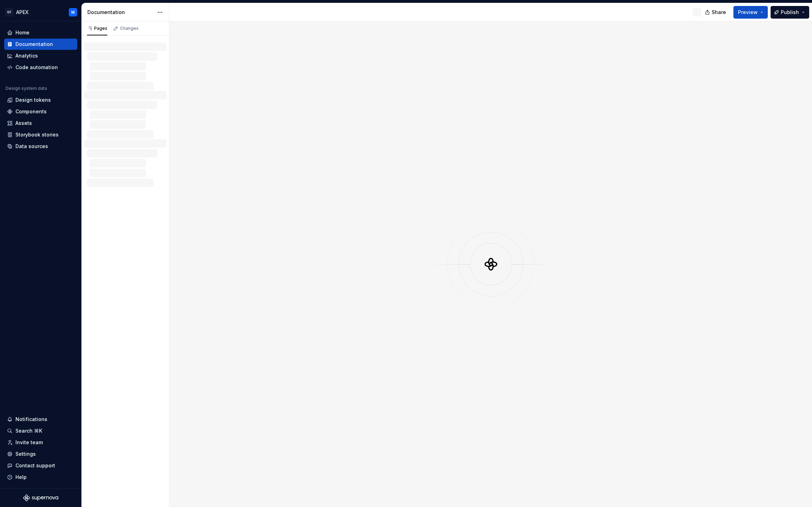 Image resolution: width=812 pixels, height=507 pixels. Describe the element at coordinates (26, 56) in the screenshot. I see `div: Analytics` at that location.